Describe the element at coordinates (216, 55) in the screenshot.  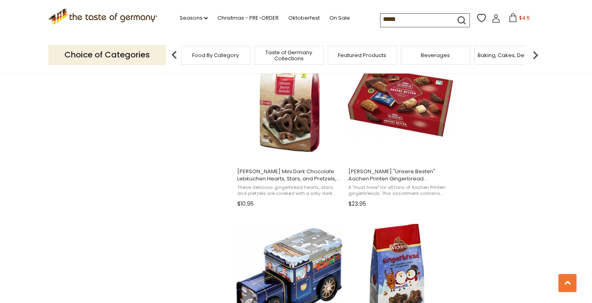
I see `span: Food By Category` at that location.